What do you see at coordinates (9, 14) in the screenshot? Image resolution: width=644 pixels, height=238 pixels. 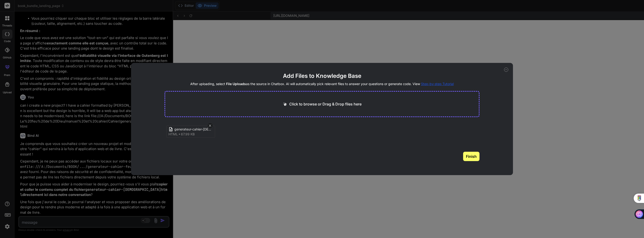 I see `img: website_grey.svg` at bounding box center [9, 14].